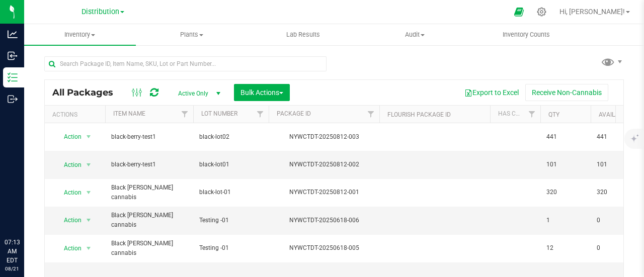 The height and width of the screenshot is (277, 644). What do you see at coordinates (419, 114) in the screenshot?
I see `a: Flourish Package ID` at bounding box center [419, 114].